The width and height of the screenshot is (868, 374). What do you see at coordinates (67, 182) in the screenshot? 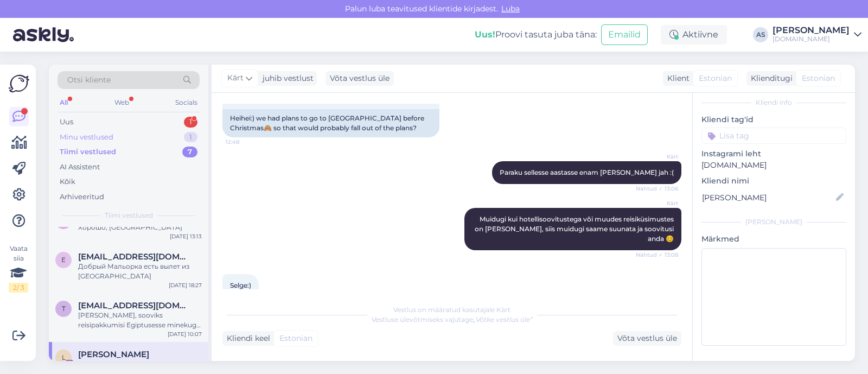
I see `div: Kõik` at bounding box center [67, 182].